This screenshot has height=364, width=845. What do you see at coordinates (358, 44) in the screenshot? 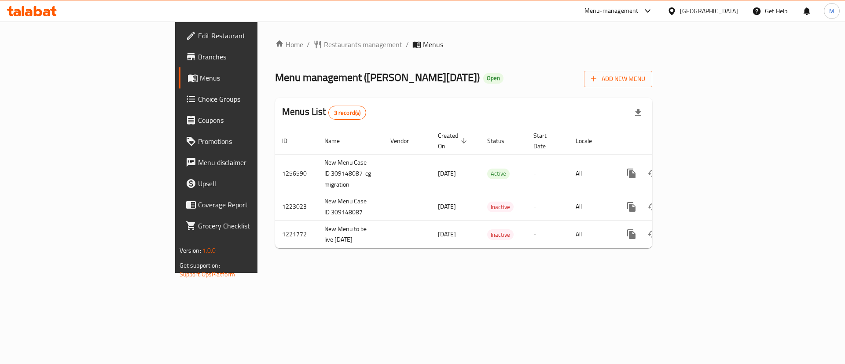
I see `a: Restaurants management` at bounding box center [358, 44].